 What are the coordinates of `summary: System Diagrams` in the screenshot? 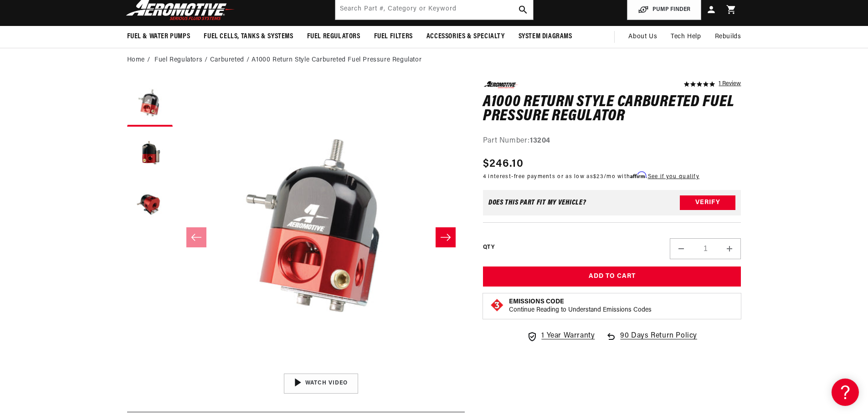 It's located at (545, 36).